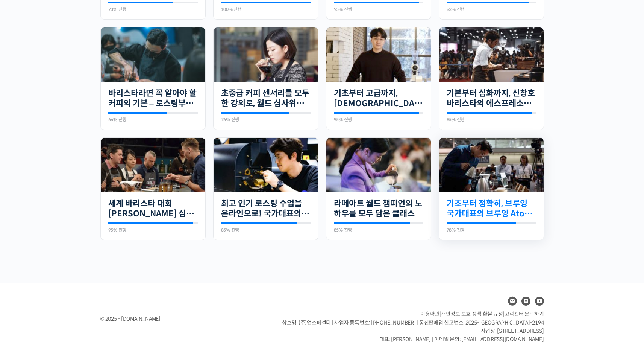 This screenshot has height=355, width=644. I want to click on a: 이용약관, so click(430, 314).